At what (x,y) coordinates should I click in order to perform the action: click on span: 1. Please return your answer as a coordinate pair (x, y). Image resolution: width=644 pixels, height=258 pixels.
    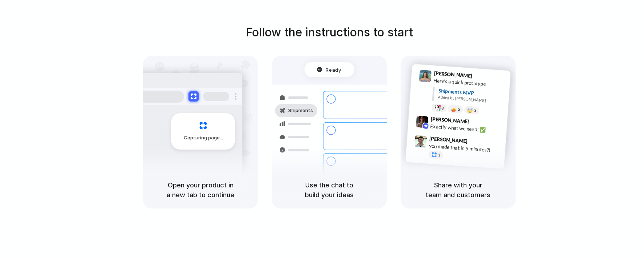
    Looking at the image, I should click on (439, 155).